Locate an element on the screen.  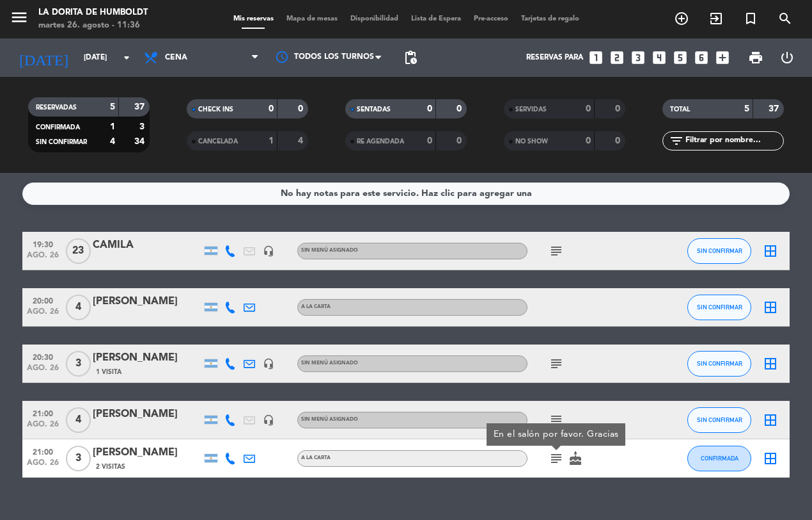
button: menu is located at coordinates (19, 19).